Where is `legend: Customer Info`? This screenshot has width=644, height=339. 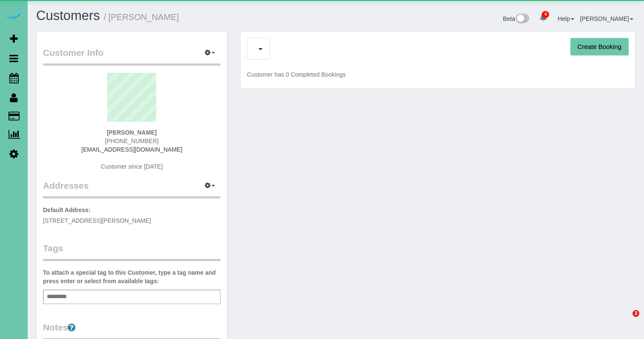 legend: Customer Info is located at coordinates (132, 56).